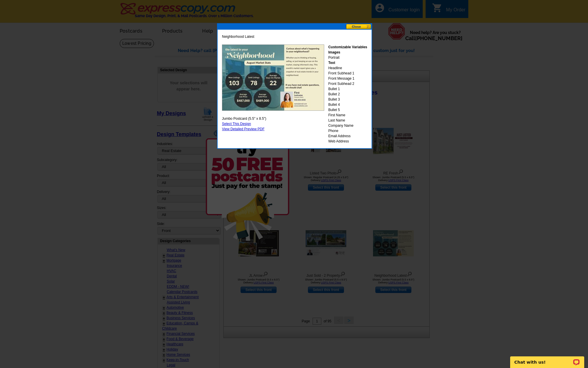 This screenshot has width=588, height=368. I want to click on strong: Customizable Variables, so click(348, 47).